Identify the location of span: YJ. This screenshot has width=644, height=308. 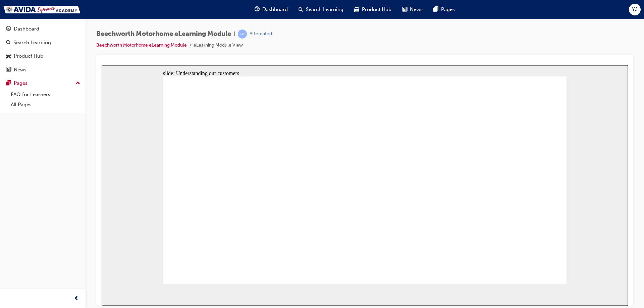
(635, 9).